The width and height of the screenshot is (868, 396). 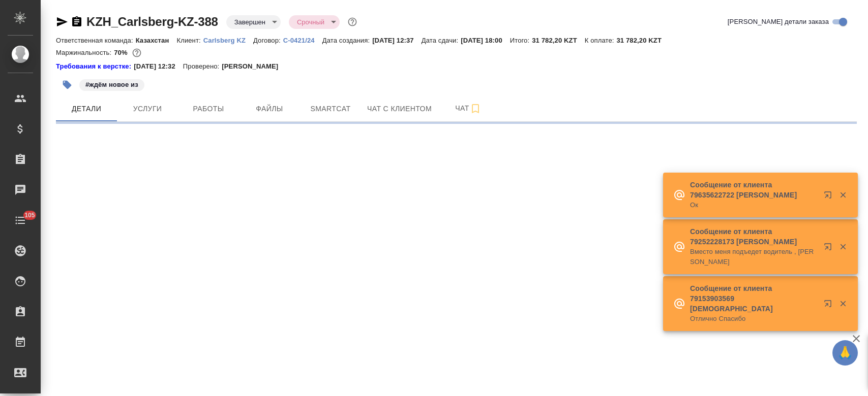 What do you see at coordinates (352, 22) in the screenshot?
I see `button: Доп статусы указывают на важность/срочность заказа` at bounding box center [352, 22].